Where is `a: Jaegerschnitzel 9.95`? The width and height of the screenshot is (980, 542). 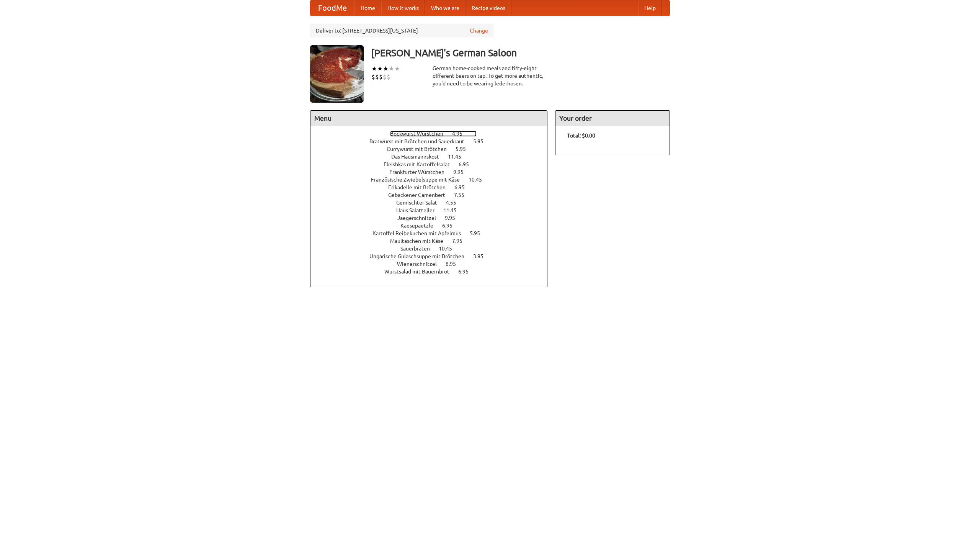 a: Jaegerschnitzel 9.95 is located at coordinates (433, 218).